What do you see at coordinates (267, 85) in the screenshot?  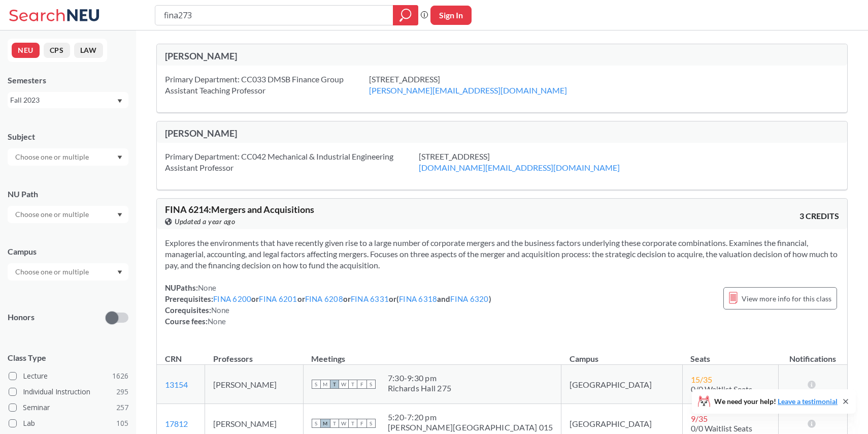 I see `div: Primary Department: CC033 DMSB Finance Group Assistant Teaching Professor` at bounding box center [267, 85].